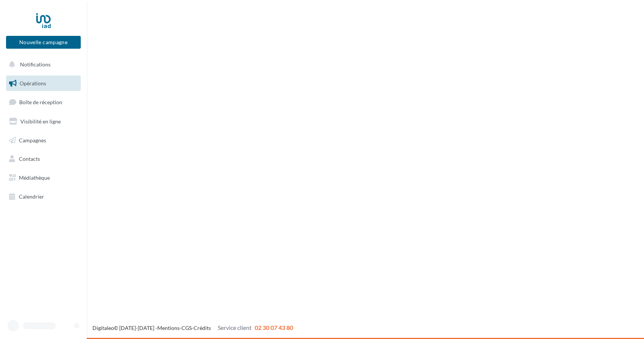 Image resolution: width=644 pixels, height=339 pixels. What do you see at coordinates (32, 139) in the screenshot?
I see `span: Campagnes` at bounding box center [32, 139].